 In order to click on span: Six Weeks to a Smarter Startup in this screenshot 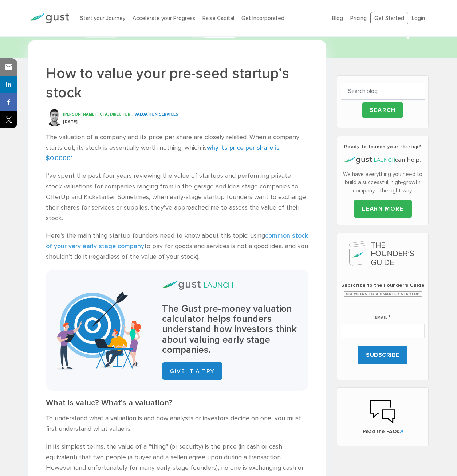, I will do `click(383, 294)`.